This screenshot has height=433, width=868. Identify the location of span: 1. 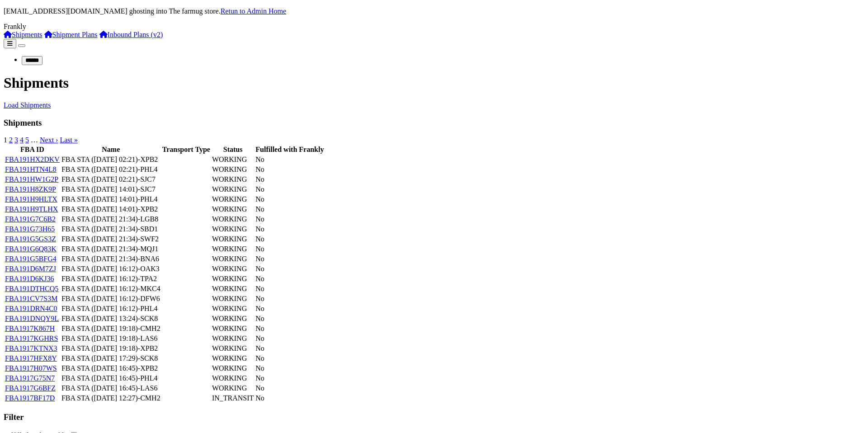
(5, 140).